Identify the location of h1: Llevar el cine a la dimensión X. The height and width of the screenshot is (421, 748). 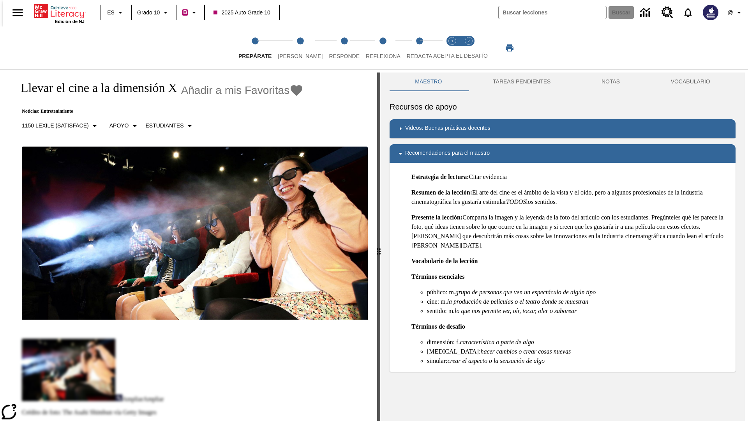
(95, 88).